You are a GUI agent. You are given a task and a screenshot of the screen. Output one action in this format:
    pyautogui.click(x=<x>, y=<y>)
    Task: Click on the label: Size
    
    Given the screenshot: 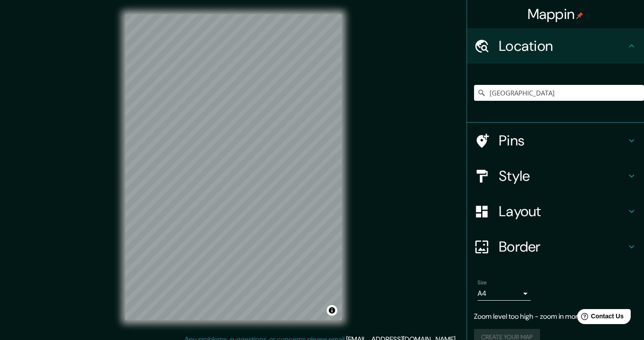 What is the action you would take?
    pyautogui.click(x=482, y=283)
    